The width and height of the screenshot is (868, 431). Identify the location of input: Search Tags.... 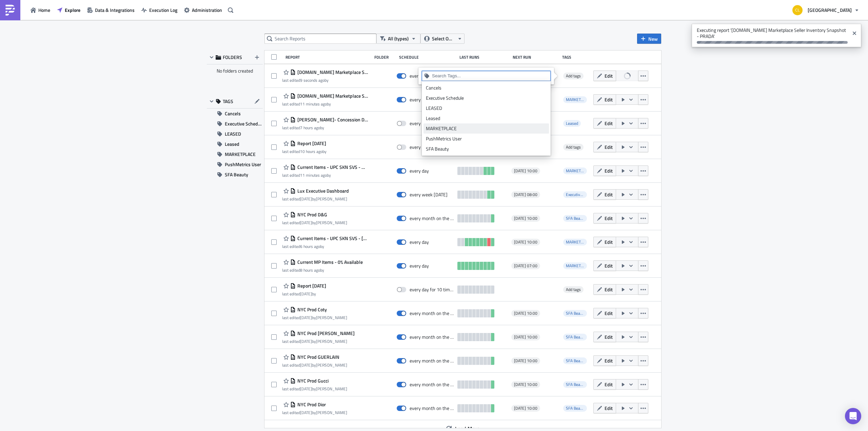
(490, 76).